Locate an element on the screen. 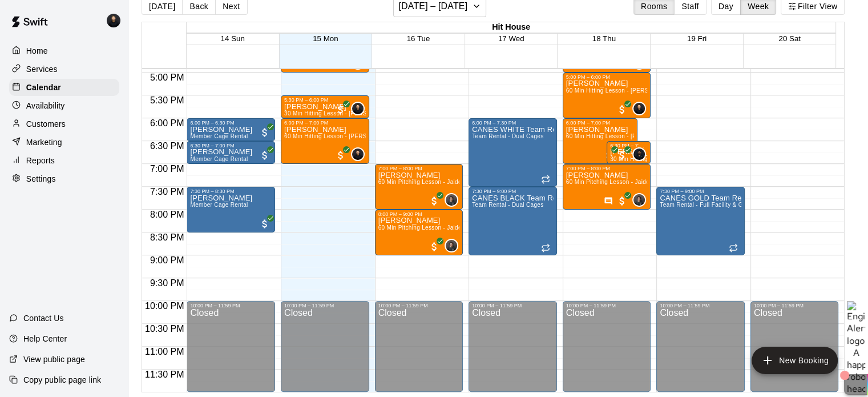  button: 17 Wed is located at coordinates (511, 38).